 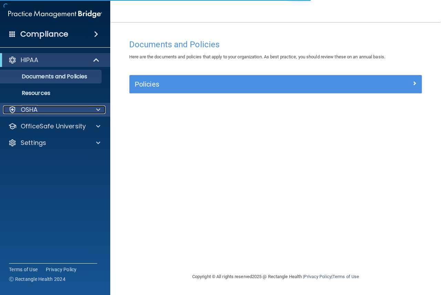 What do you see at coordinates (276, 277) in the screenshot?
I see `div: Copyright © All rights reserved 2025 @ Rectangle Health | |` at bounding box center [276, 277].